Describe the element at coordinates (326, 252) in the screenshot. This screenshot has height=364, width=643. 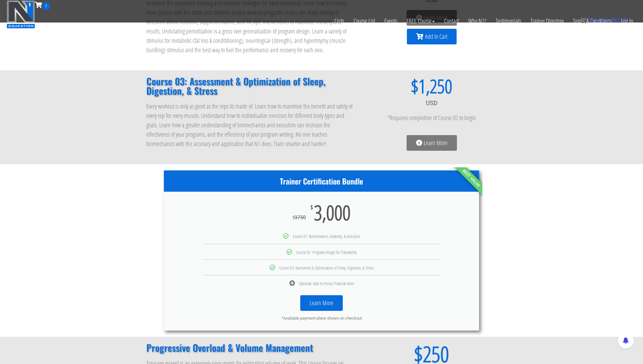
I see `span: Course 02: Program Design for Trainability` at that location.